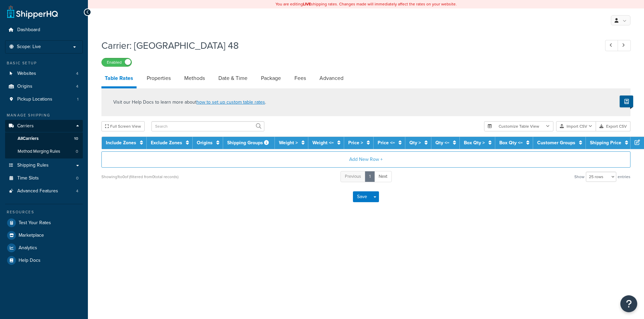  I want to click on li: Help Docs, so click(44, 260).